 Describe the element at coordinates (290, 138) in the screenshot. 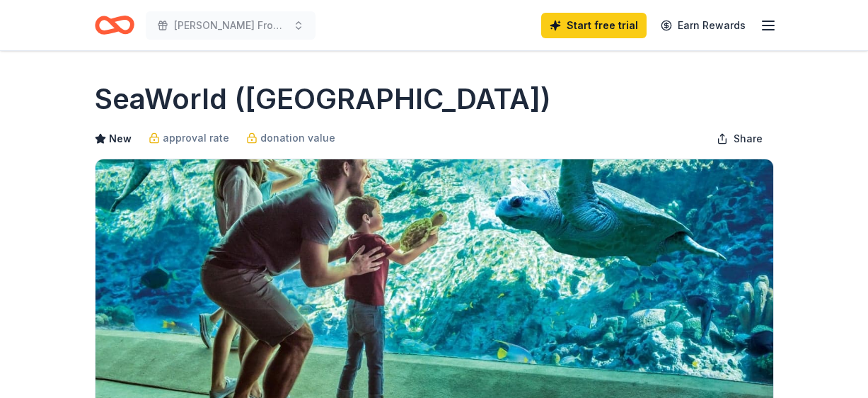

I see `a: donation value` at that location.